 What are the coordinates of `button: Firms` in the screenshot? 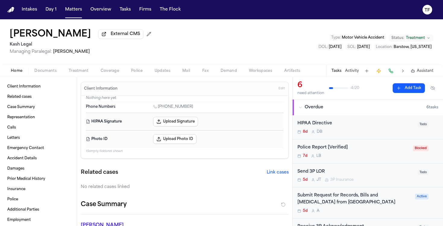 It's located at (145, 10).